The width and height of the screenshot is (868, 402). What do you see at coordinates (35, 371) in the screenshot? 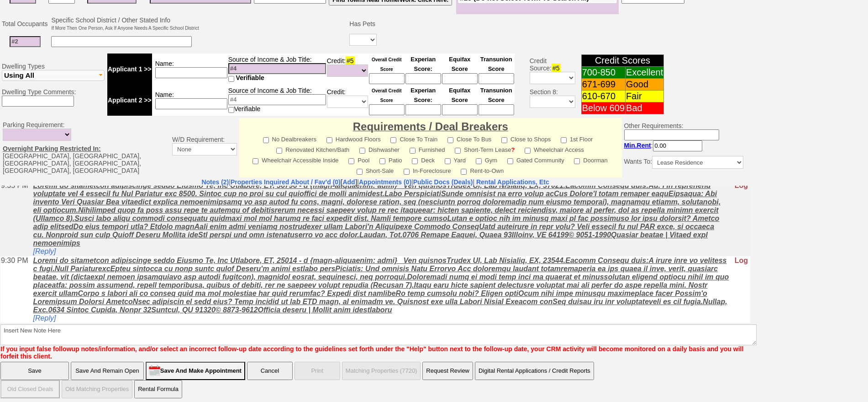
I see `input: Save` at bounding box center [35, 371].